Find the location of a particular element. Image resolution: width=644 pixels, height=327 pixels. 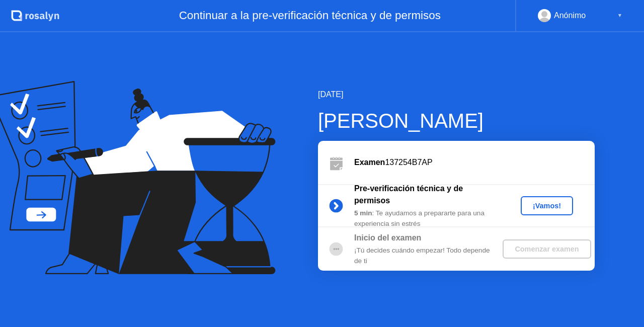

b: Pre-verificación técnica y de permisos is located at coordinates (409, 194).